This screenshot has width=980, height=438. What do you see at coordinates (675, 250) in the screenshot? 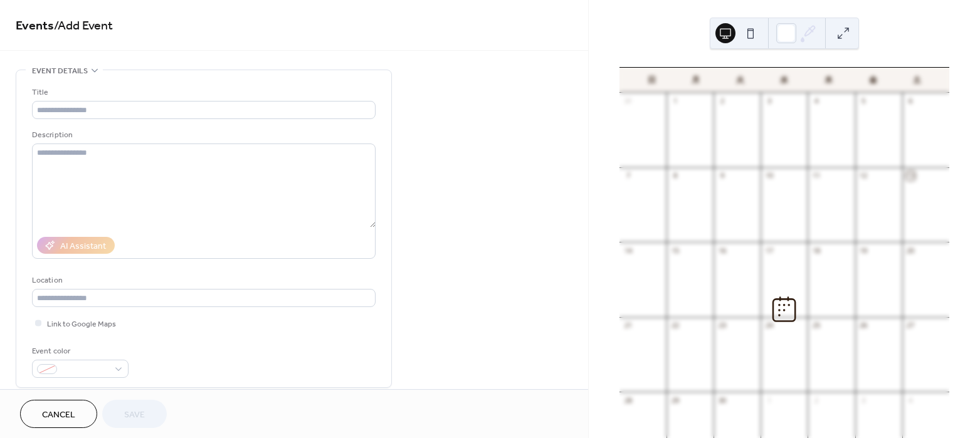
I see `div: 15` at bounding box center [675, 250].